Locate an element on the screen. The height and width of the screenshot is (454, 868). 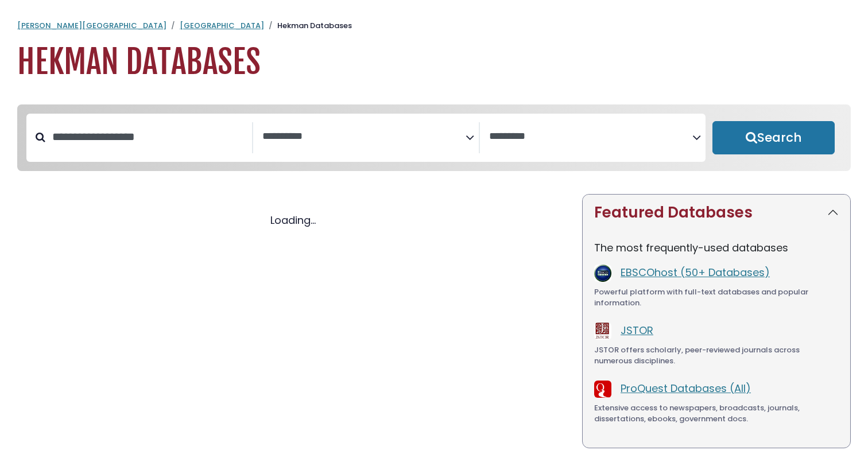
p: The most frequently-used databases is located at coordinates (716, 247).